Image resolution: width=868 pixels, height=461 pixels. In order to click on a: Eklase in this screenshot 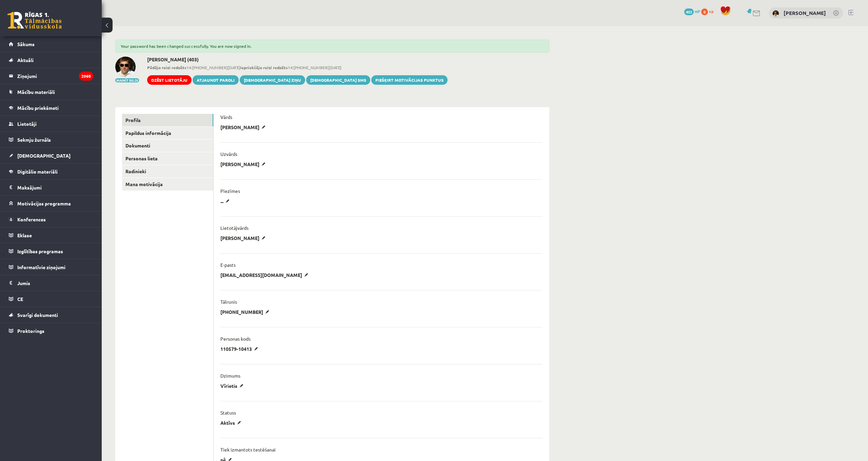, I will do `click(51, 235)`.